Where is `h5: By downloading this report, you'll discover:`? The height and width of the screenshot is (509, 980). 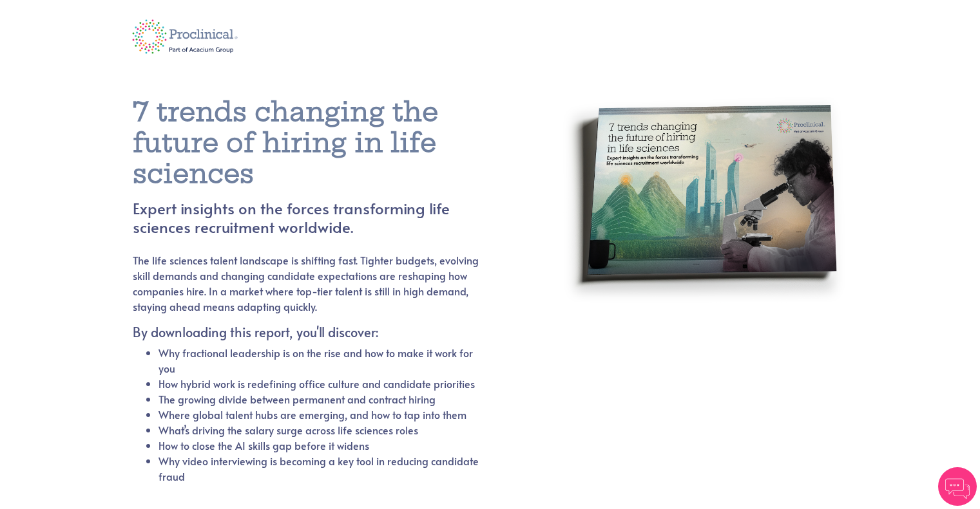 h5: By downloading this report, you'll discover: is located at coordinates (306, 332).